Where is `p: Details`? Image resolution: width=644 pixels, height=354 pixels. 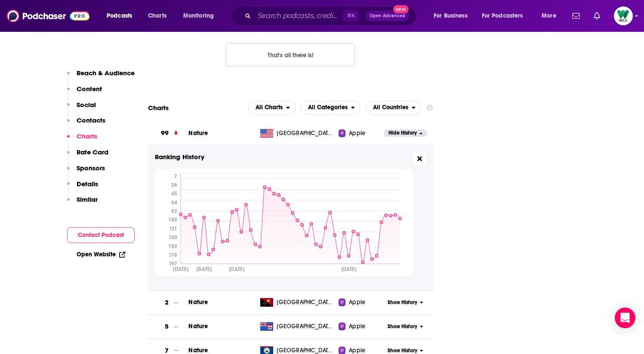
p: Details is located at coordinates (87, 184).